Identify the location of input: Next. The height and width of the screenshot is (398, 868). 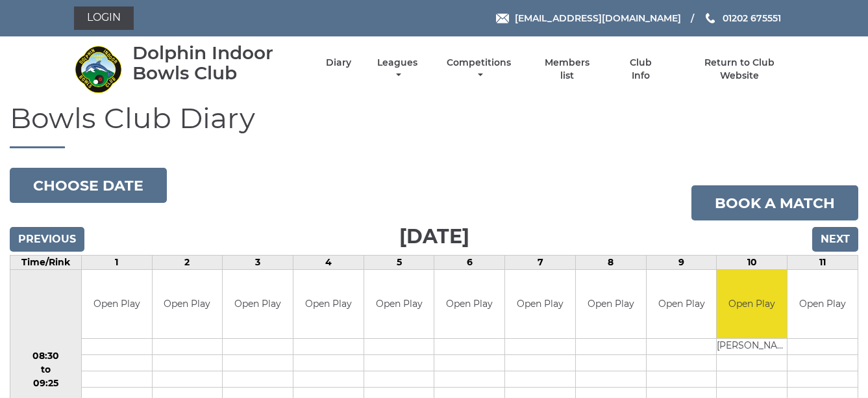
(835, 239).